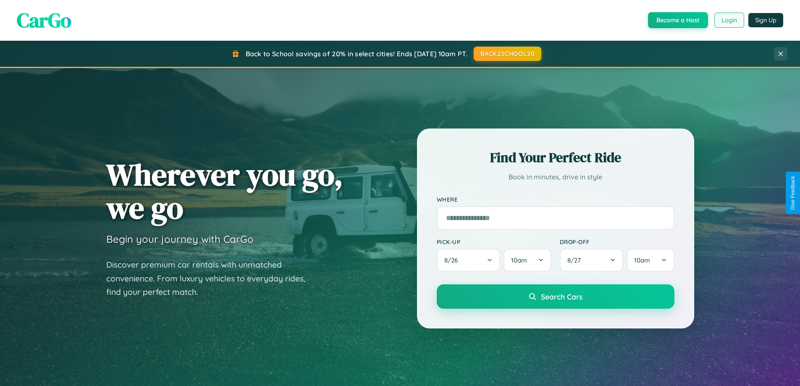  I want to click on p: Discover premium car rentals with unmatched convenience. From luxury vehicles to everyday rides, ..., so click(211, 278).